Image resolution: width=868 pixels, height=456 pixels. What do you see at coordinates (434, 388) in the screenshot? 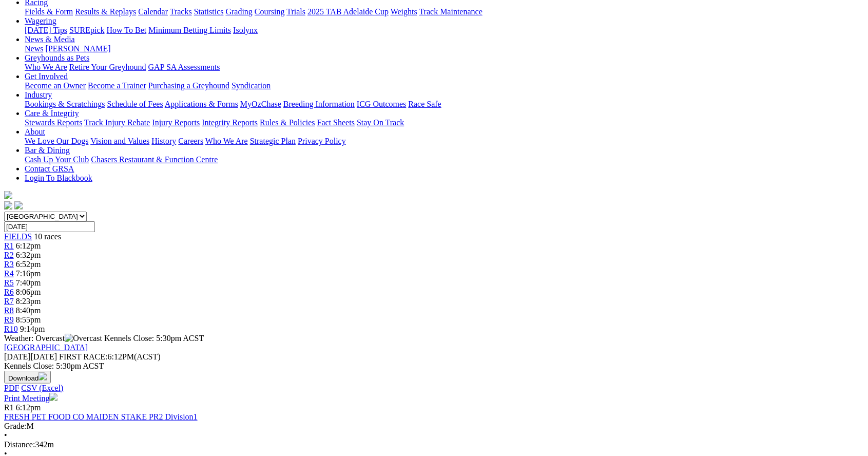
I see `div: Download` at bounding box center [434, 388].